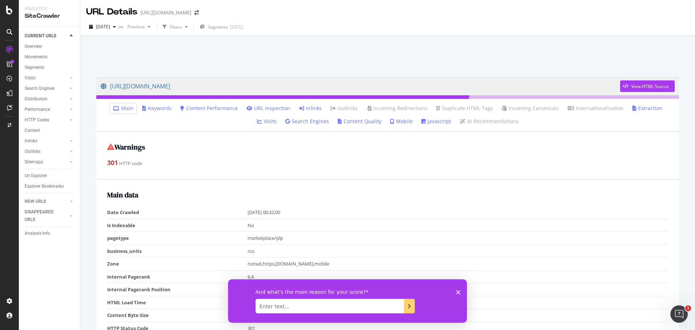  Describe the element at coordinates (103, 26) in the screenshot. I see `span: 2025 Aug. 2nd` at that location.